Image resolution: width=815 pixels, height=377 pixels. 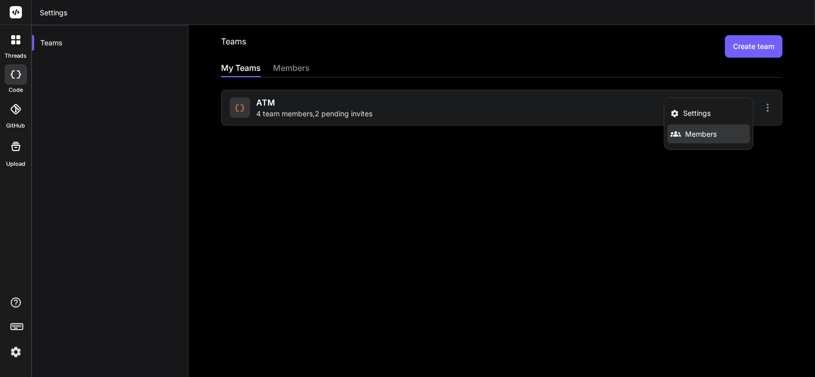 What do you see at coordinates (16, 164) in the screenshot?
I see `label: Upload` at bounding box center [16, 164].